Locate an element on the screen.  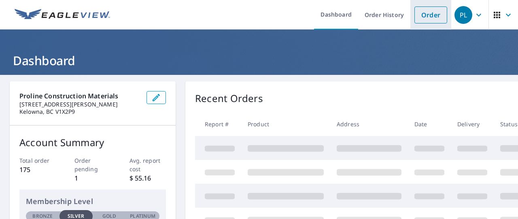
p: Recent Orders is located at coordinates (229, 98).